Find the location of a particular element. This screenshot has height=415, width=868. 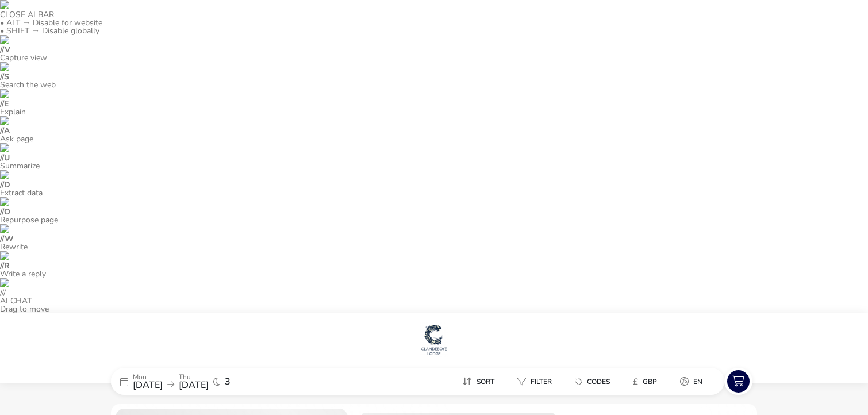

img: Main Website is located at coordinates (434, 340).